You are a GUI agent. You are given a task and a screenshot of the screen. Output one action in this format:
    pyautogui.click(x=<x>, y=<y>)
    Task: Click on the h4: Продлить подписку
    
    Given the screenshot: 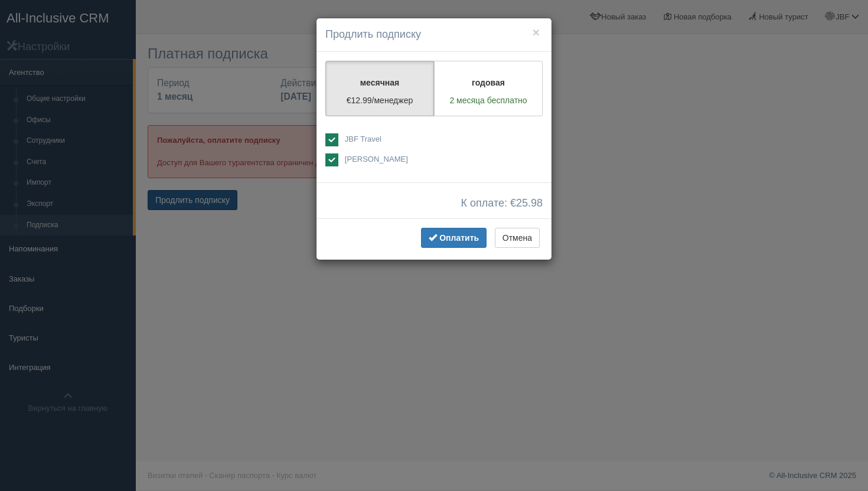 What is the action you would take?
    pyautogui.click(x=434, y=35)
    